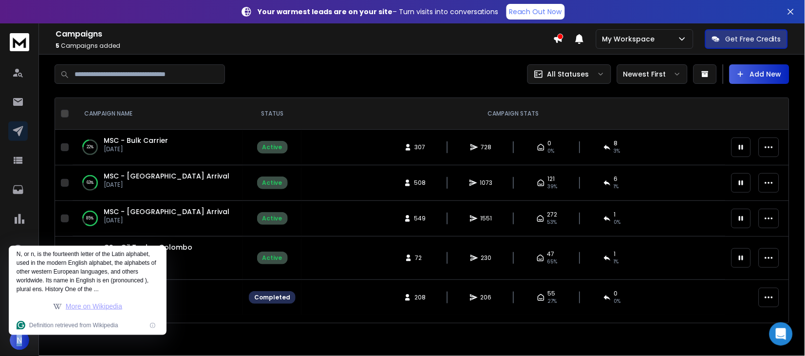 The image size is (805, 356). I want to click on p: My Workspace, so click(631, 39).